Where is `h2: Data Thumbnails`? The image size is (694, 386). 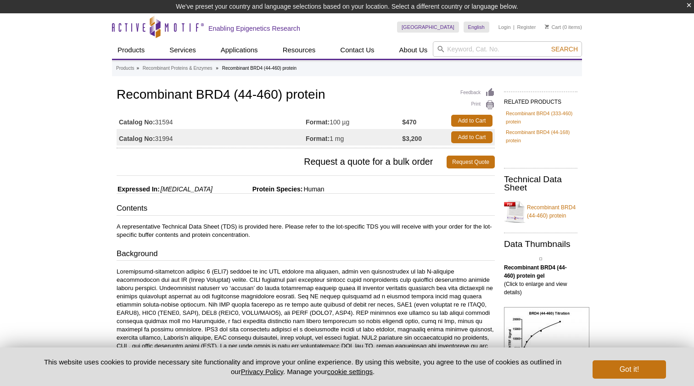 h2: Data Thumbnails is located at coordinates (540, 244).